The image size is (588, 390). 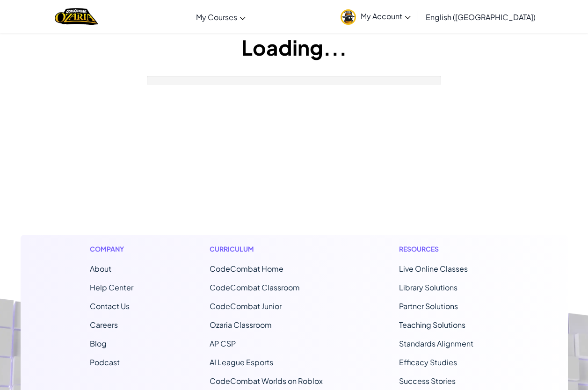 What do you see at coordinates (99, 343) in the screenshot?
I see `a: Blog` at bounding box center [99, 343].